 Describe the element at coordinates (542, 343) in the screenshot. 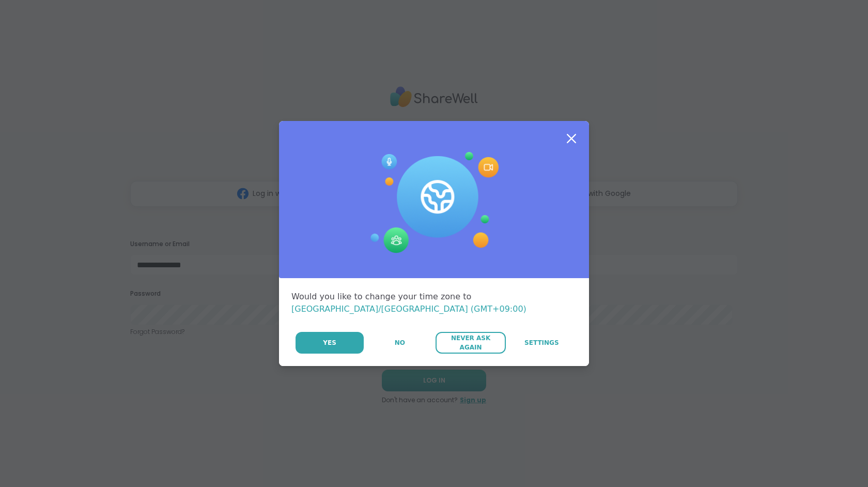

I see `a: Settings` at that location.